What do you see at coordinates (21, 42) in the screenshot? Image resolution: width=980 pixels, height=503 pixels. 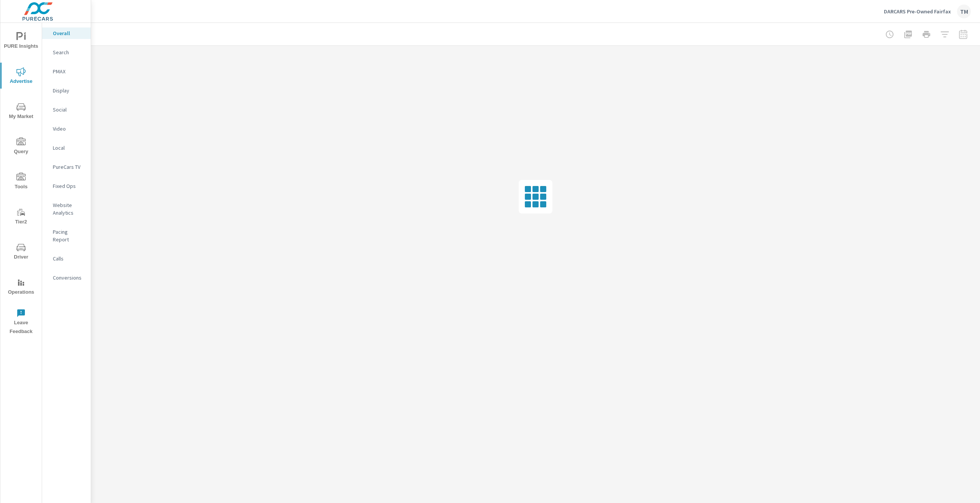 I see `span: PURE Insights` at bounding box center [21, 42].